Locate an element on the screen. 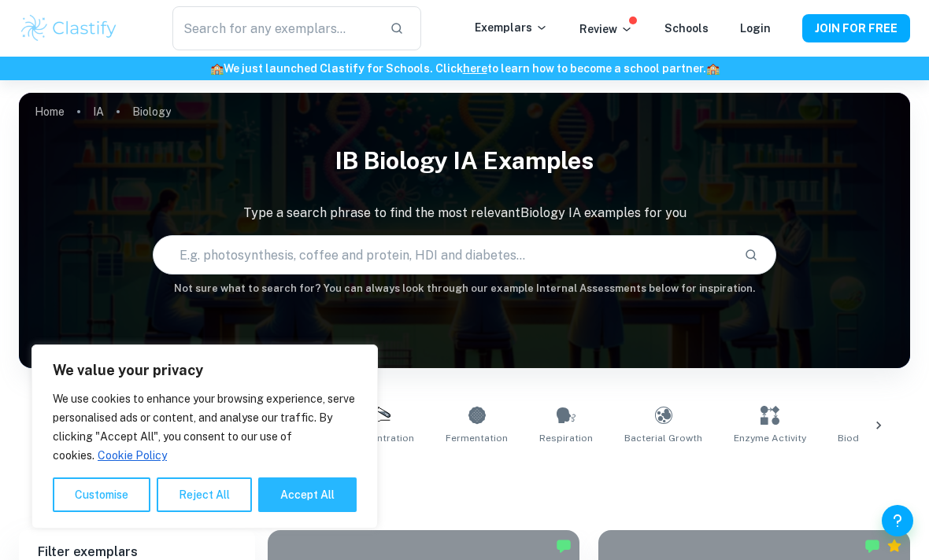 The width and height of the screenshot is (929, 560). p: Biology is located at coordinates (151, 112).